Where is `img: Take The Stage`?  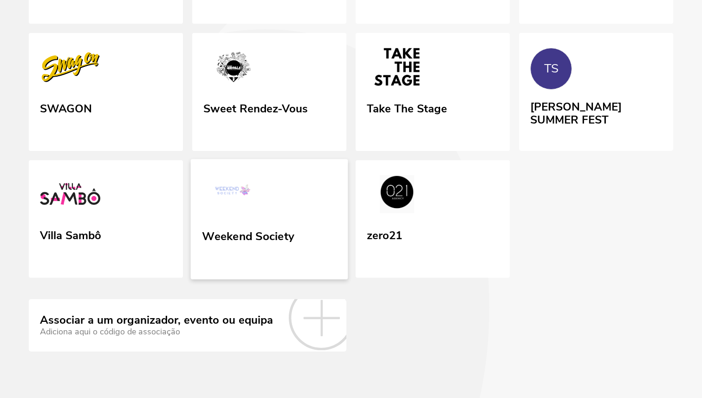
img: Take The Stage is located at coordinates (397, 69).